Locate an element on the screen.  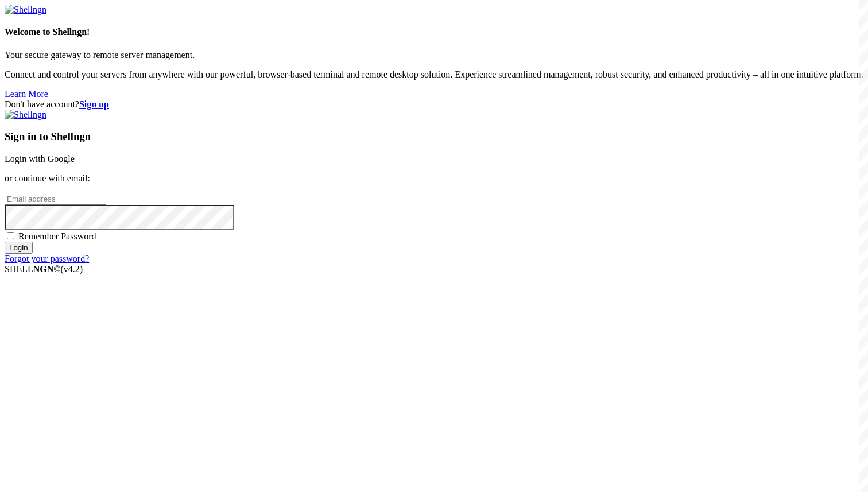
a: Learn More is located at coordinates (26, 93).